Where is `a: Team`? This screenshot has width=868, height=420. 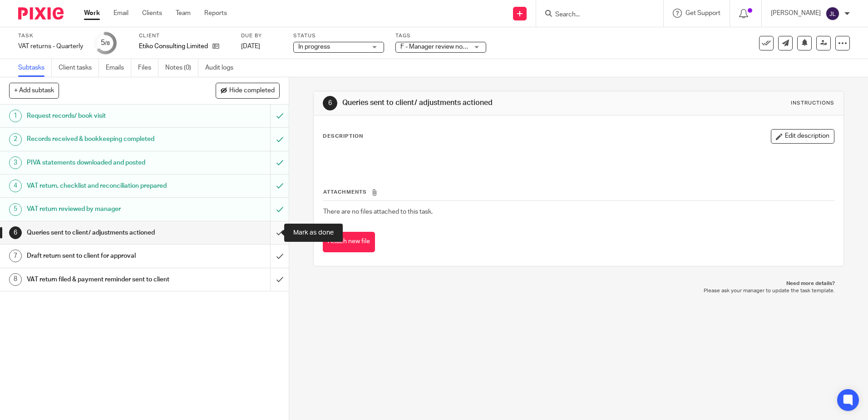 a: Team is located at coordinates (183, 13).